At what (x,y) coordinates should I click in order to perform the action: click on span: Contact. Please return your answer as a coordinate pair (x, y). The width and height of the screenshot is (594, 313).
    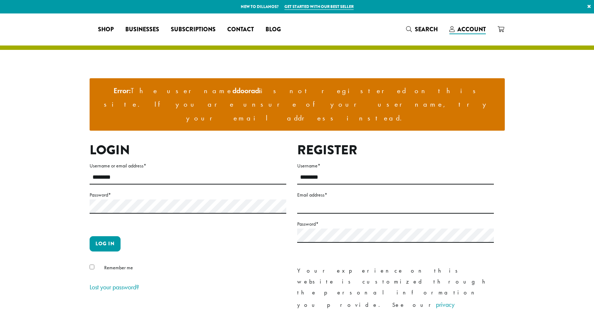
    Looking at the image, I should click on (240, 29).